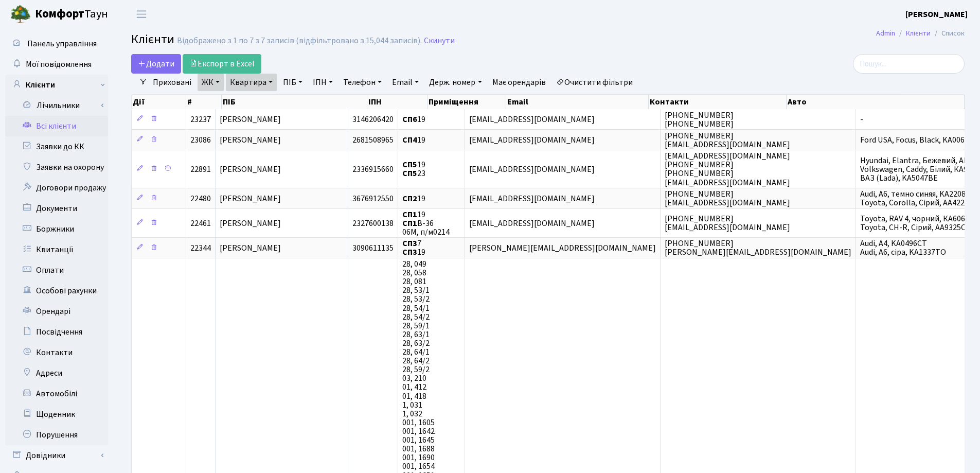  Describe the element at coordinates (876, 102) in the screenshot. I see `th: Авто` at that location.